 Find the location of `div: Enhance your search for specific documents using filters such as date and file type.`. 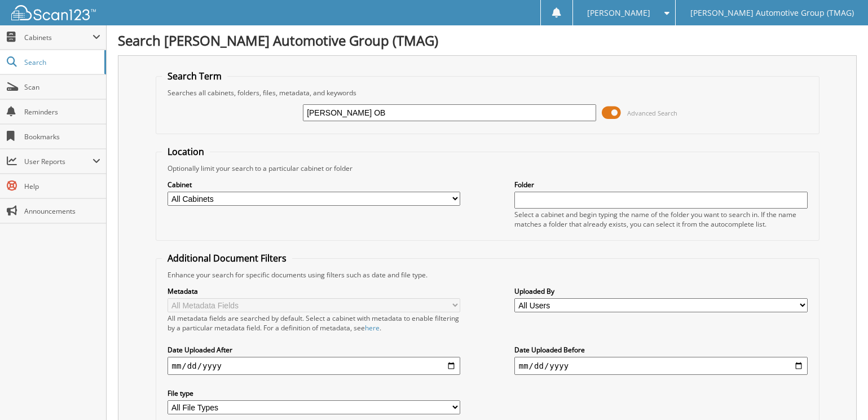

div: Enhance your search for specific documents using filters such as date and file type. is located at coordinates (488, 274).